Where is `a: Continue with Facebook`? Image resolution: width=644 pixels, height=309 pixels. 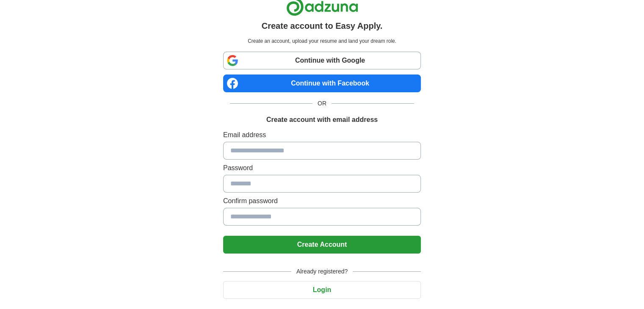 a: Continue with Facebook is located at coordinates (322, 83).